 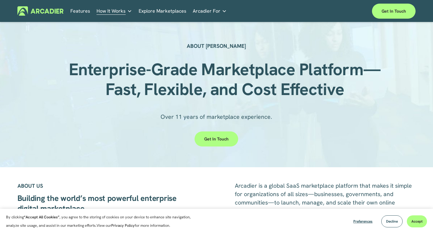 I want to click on a: Features, so click(x=80, y=11).